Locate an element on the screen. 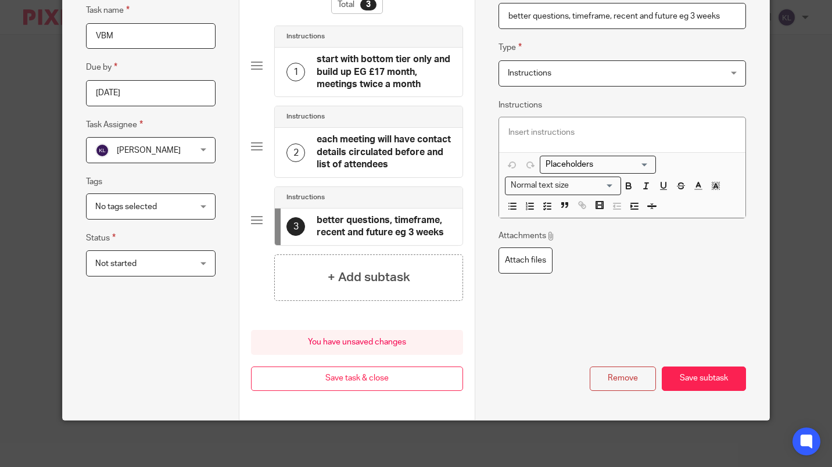  div: Text styles is located at coordinates (563, 185).